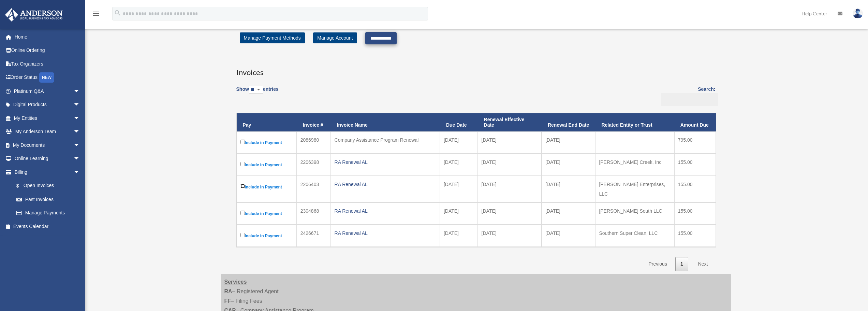 The height and width of the screenshot is (311, 868). I want to click on th: Related Entity or Trust: activate to sort column ascending, so click(634, 123).